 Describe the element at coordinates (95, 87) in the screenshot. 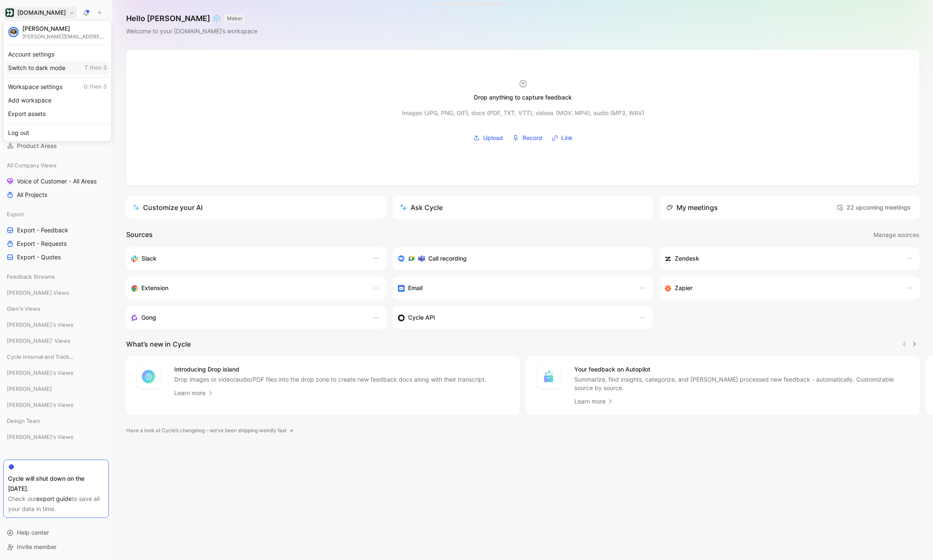

I see `span: G then S` at that location.